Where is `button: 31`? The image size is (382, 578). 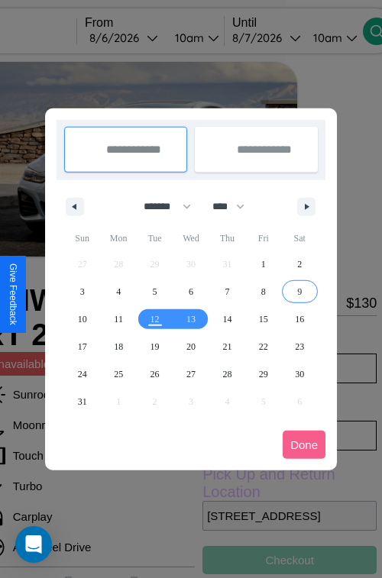 button: 31 is located at coordinates (82, 402).